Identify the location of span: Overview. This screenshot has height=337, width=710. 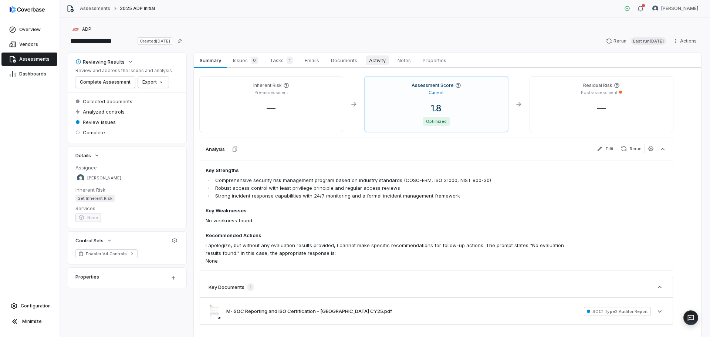
(30, 30).